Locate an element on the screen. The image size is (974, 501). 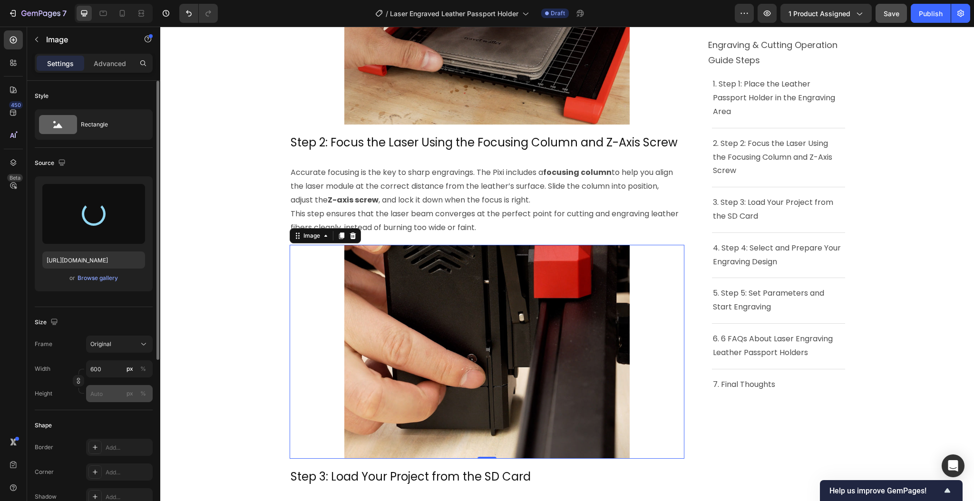
a: 1. Step 1: Place the Leather Passport Holder in the Engraving Area is located at coordinates (614, 71).